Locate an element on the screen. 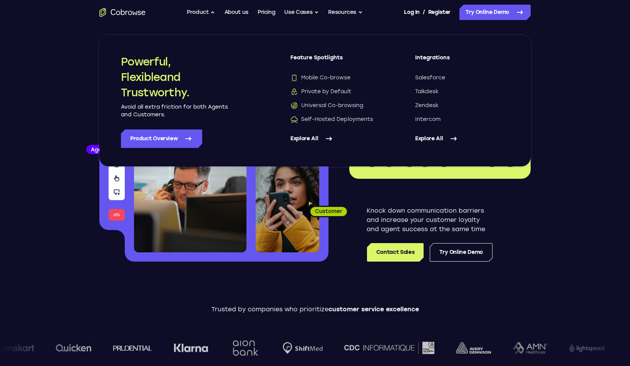 The width and height of the screenshot is (630, 366). a: Contact Sales is located at coordinates (395, 252).